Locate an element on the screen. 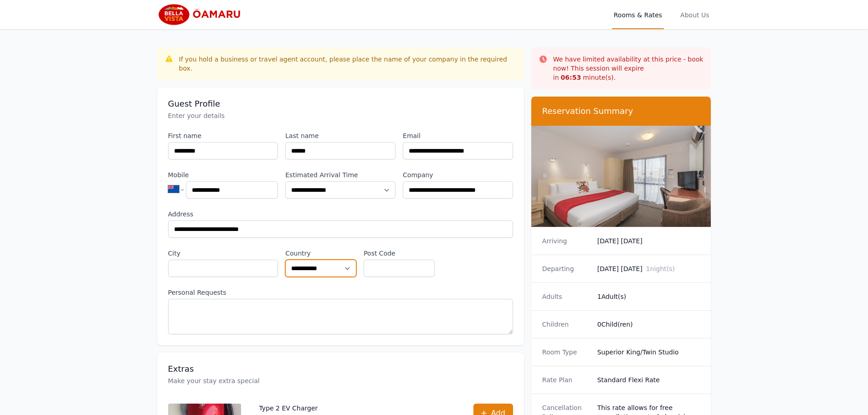 This screenshot has height=415, width=868. dd: Standard Flexi Rate is located at coordinates (649, 380).